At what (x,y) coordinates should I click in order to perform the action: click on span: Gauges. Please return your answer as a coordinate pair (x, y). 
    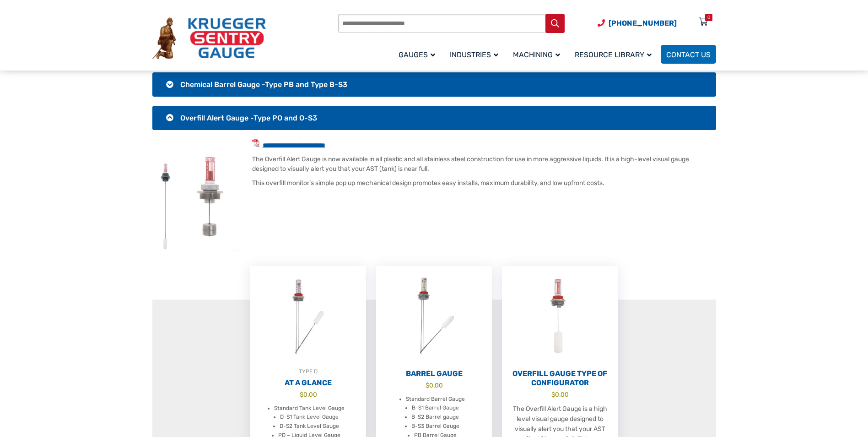
    Looking at the image, I should click on (417, 55).